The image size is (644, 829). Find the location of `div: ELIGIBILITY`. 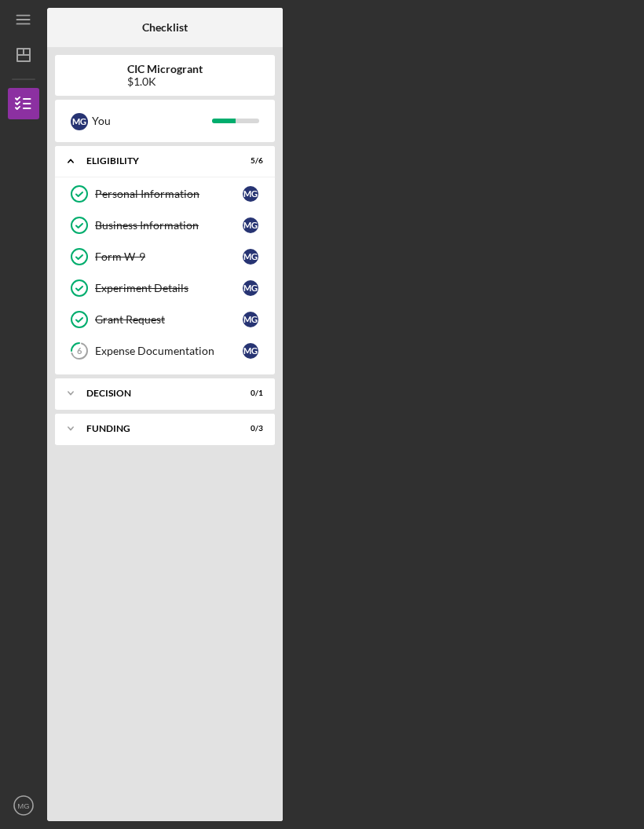

div: ELIGIBILITY is located at coordinates (155, 161).